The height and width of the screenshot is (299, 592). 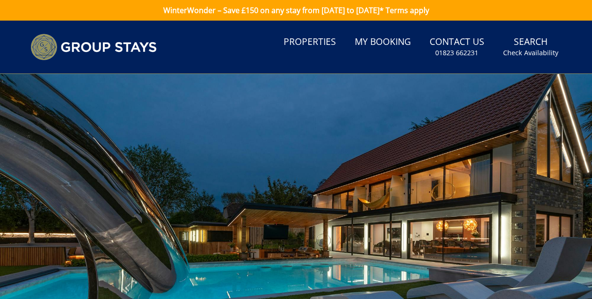 What do you see at coordinates (383, 42) in the screenshot?
I see `a: My Booking` at bounding box center [383, 42].